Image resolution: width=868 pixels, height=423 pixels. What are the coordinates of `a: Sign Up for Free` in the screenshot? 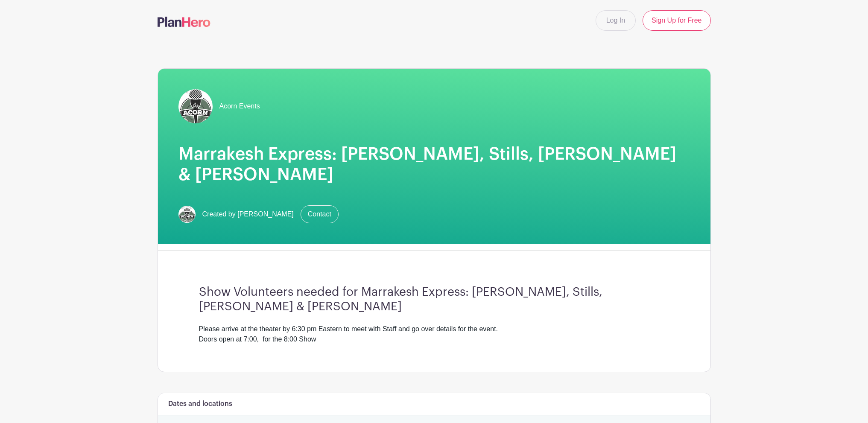 It's located at (676, 20).